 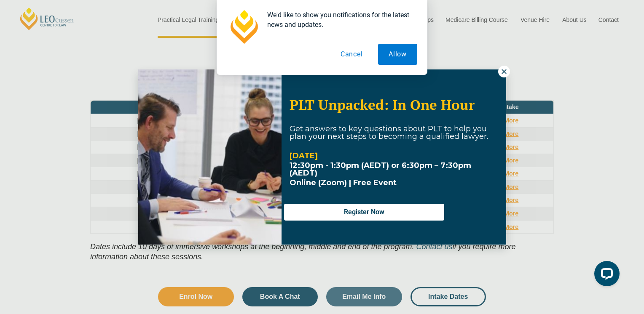 I want to click on div: We'd like to show you notifications for the latest news and updates., so click(x=339, y=20).